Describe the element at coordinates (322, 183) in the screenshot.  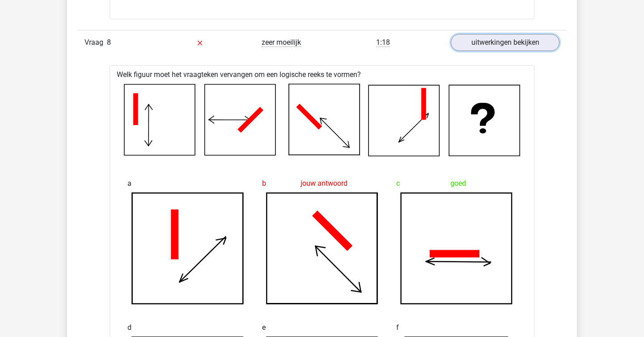
I see `div: jouw antwoord` at that location.